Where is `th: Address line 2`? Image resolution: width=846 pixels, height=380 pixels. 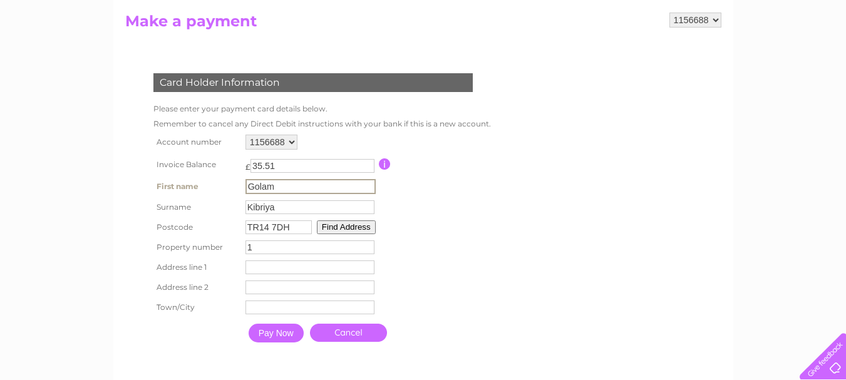
th: Address line 2 is located at coordinates (196, 287).